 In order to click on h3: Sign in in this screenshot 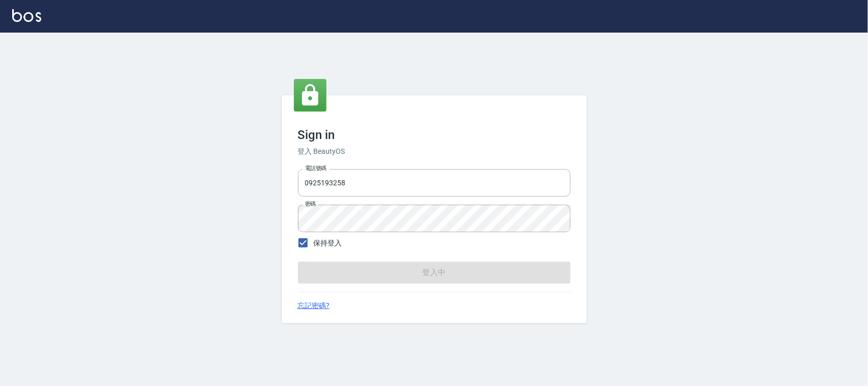, I will do `click(434, 135)`.